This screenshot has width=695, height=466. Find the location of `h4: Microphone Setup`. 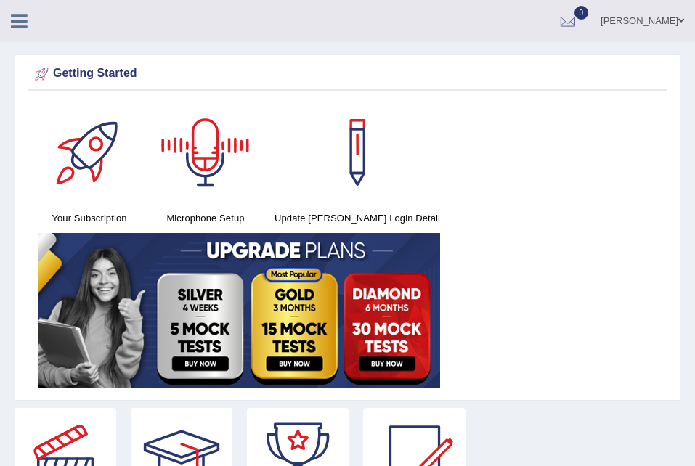

h4: Microphone Setup is located at coordinates (205, 218).